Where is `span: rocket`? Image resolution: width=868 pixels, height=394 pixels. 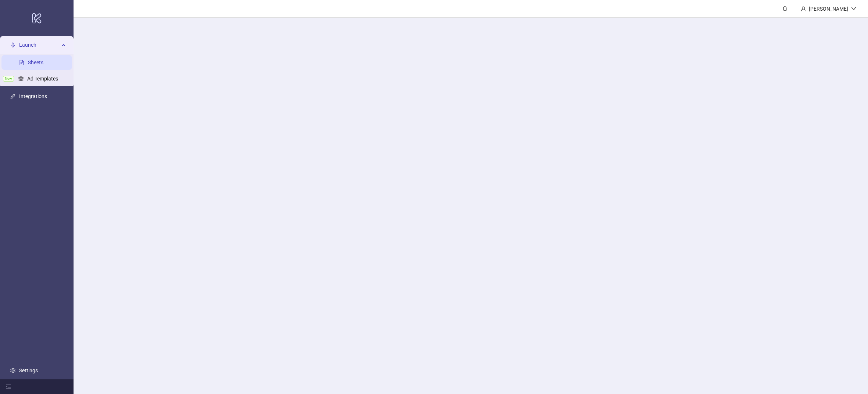
span: rocket is located at coordinates (13, 45).